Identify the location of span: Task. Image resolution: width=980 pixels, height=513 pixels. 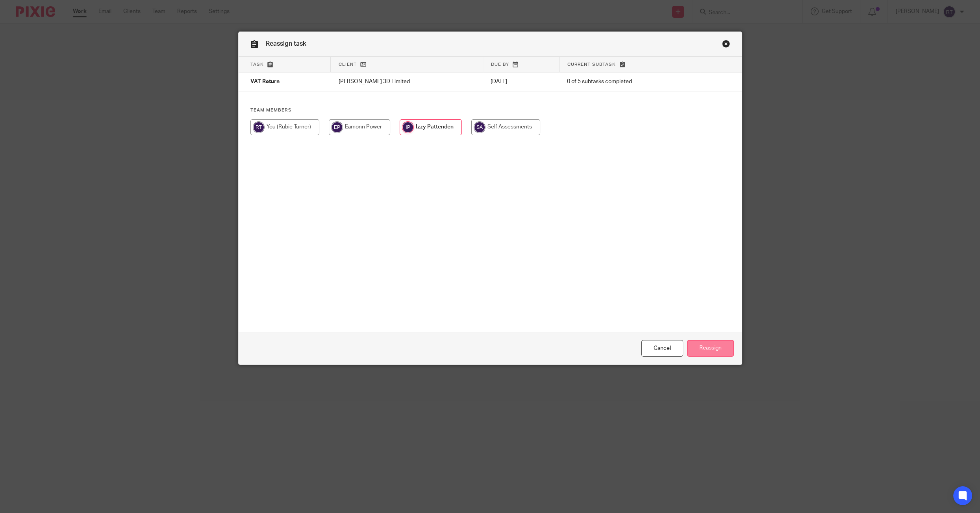
(257, 65).